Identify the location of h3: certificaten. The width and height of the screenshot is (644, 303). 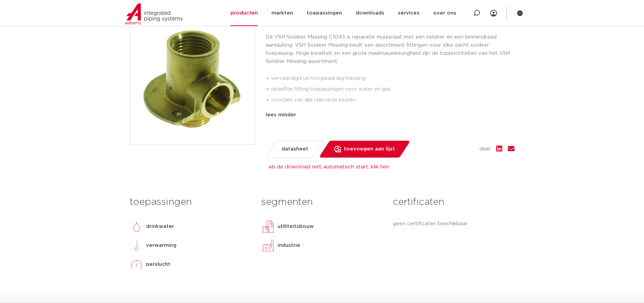
(454, 202).